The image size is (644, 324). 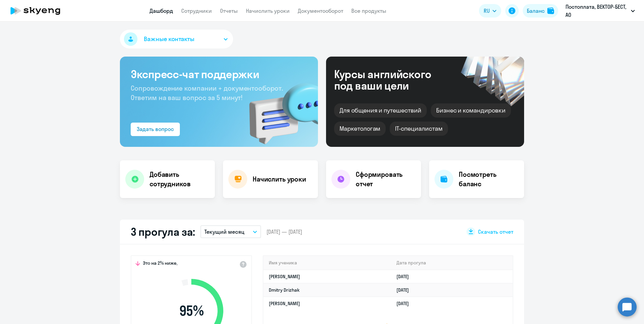 I want to click on th: Дата прогула, so click(x=452, y=262).